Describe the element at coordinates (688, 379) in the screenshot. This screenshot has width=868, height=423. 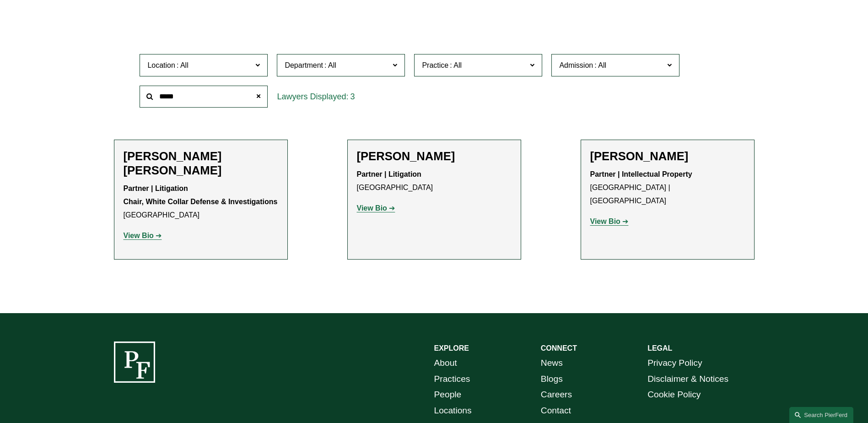
I see `a: Disclaimer & Notices` at that location.